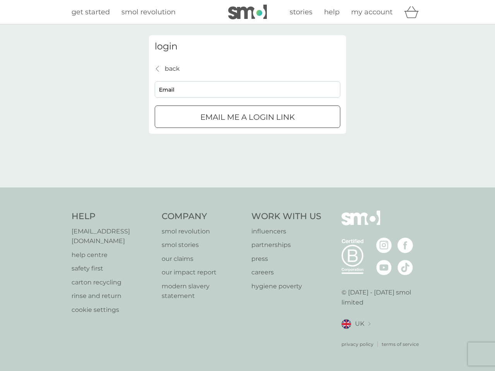  What do you see at coordinates (371, 12) in the screenshot?
I see `span: my account` at bounding box center [371, 12].